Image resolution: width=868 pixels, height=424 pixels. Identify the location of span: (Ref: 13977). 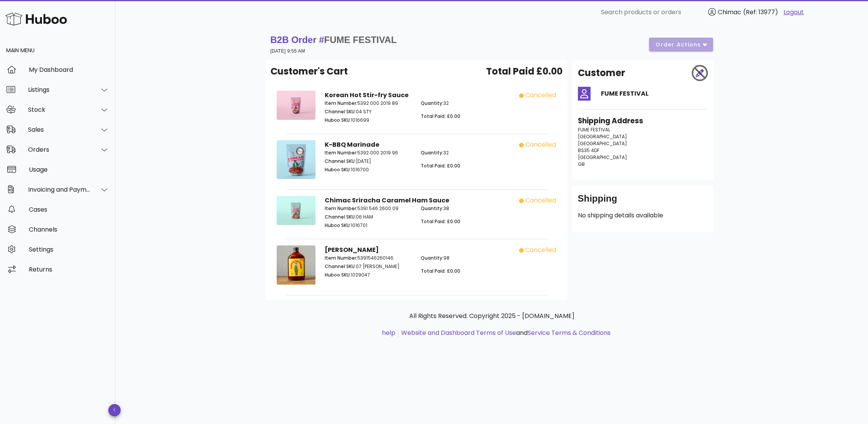
(760, 12).